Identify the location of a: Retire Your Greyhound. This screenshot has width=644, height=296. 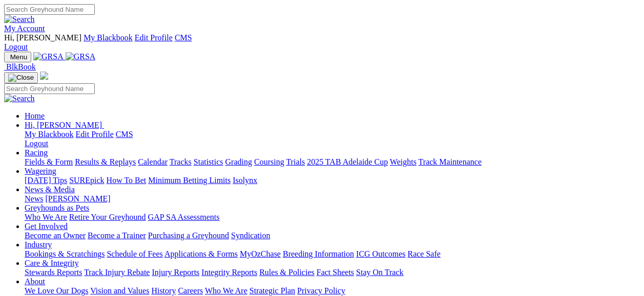
(108, 217).